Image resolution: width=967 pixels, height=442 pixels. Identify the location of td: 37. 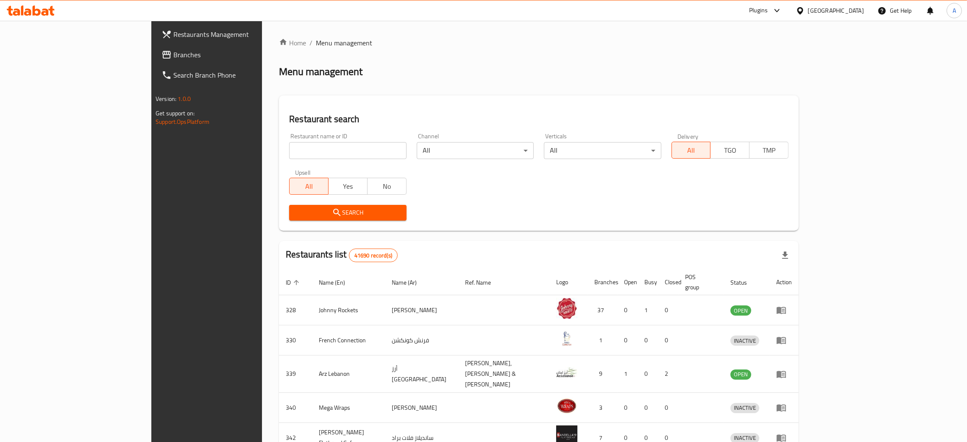
(602, 310).